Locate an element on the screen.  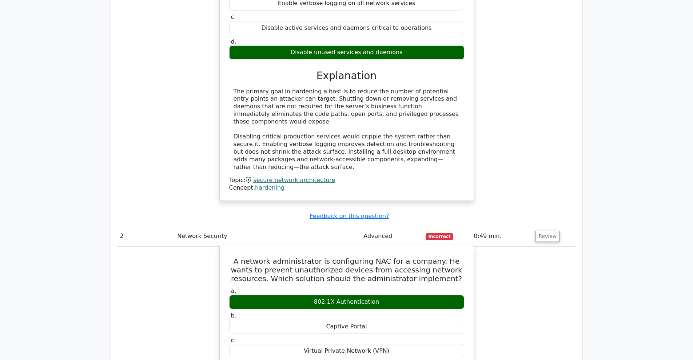
div: Disable active services and daemons critical to operations is located at coordinates (346, 28).